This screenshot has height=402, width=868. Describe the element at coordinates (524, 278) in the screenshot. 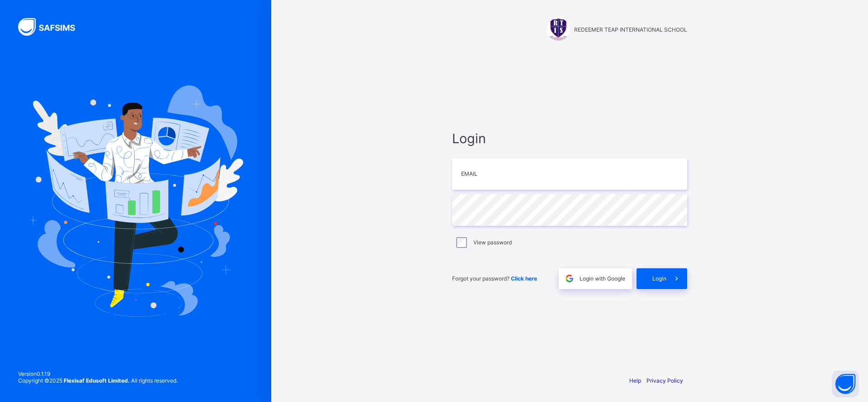

I see `a: Click here` at that location.